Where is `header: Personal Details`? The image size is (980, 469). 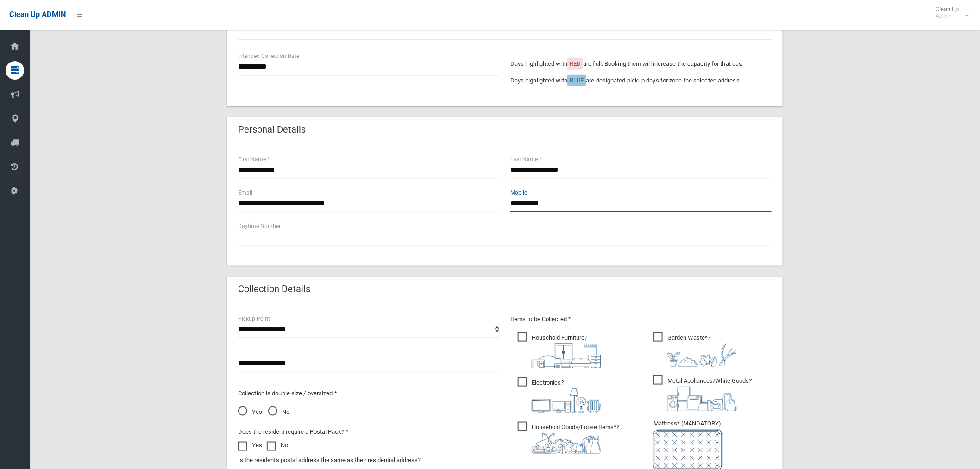
header: Personal Details is located at coordinates (272, 130).